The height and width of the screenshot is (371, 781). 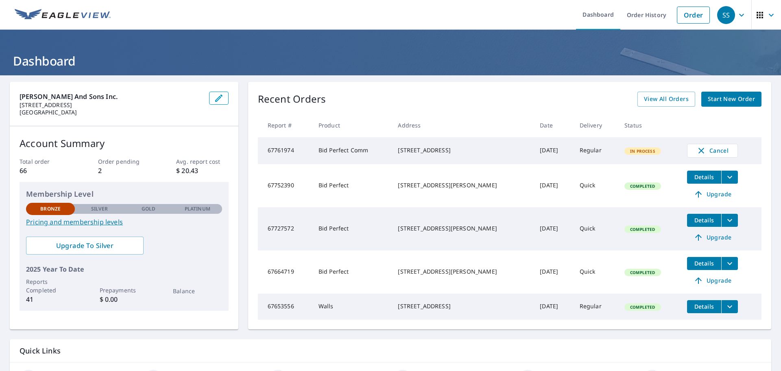 I want to click on span: View All Orders, so click(x=667, y=99).